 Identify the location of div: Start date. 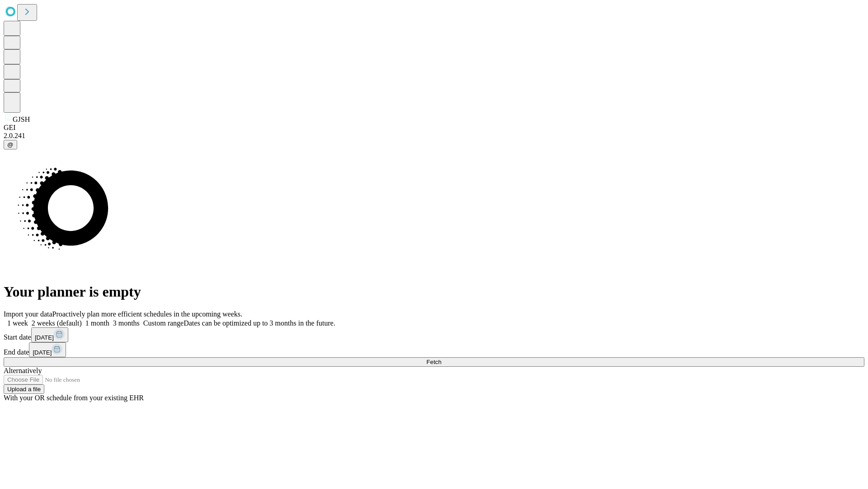
(434, 335).